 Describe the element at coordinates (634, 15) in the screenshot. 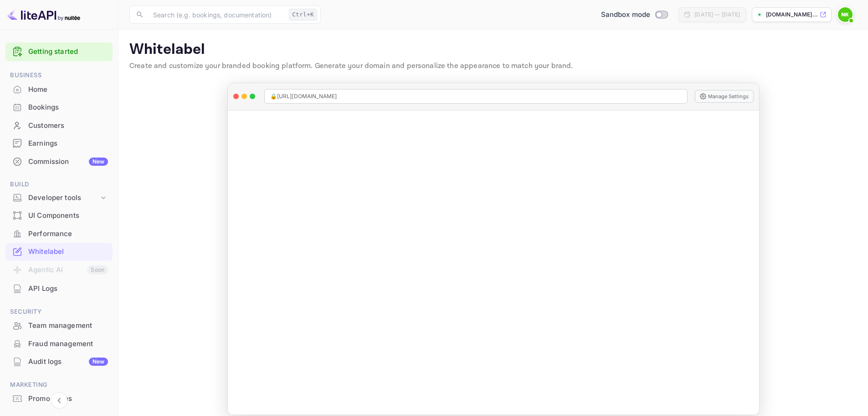

I see `div: Switch to Production mode` at that location.